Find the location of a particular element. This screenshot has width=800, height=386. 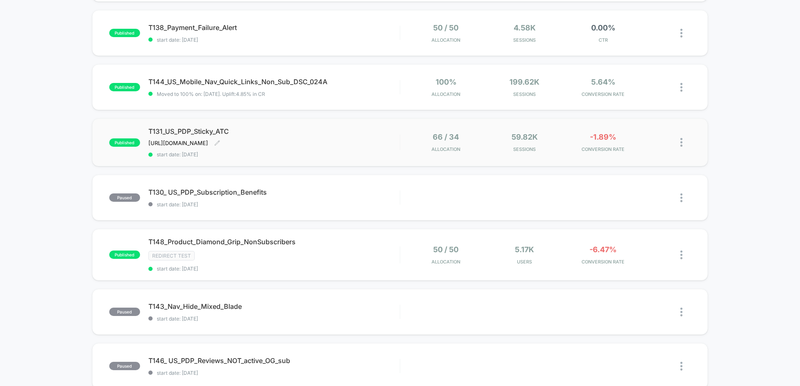

span: CTR is located at coordinates (603, 40).